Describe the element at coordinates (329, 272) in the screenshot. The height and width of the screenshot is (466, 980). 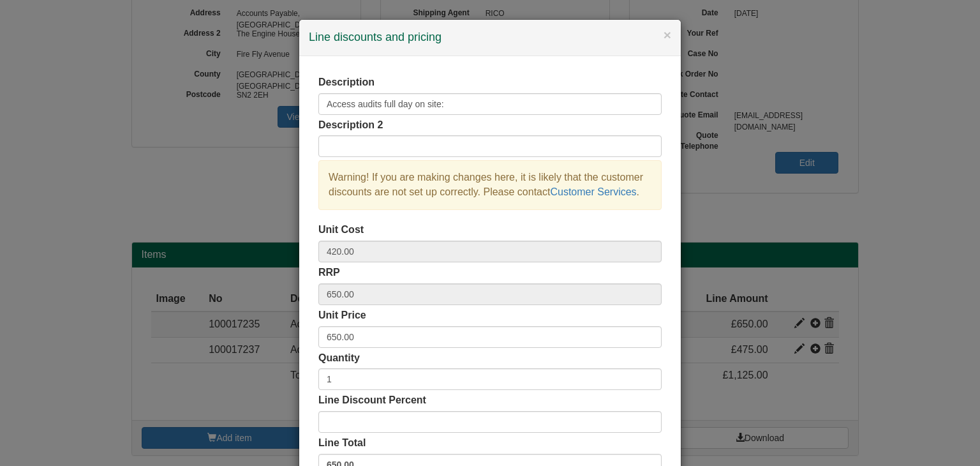
I see `label: RRP` at that location.